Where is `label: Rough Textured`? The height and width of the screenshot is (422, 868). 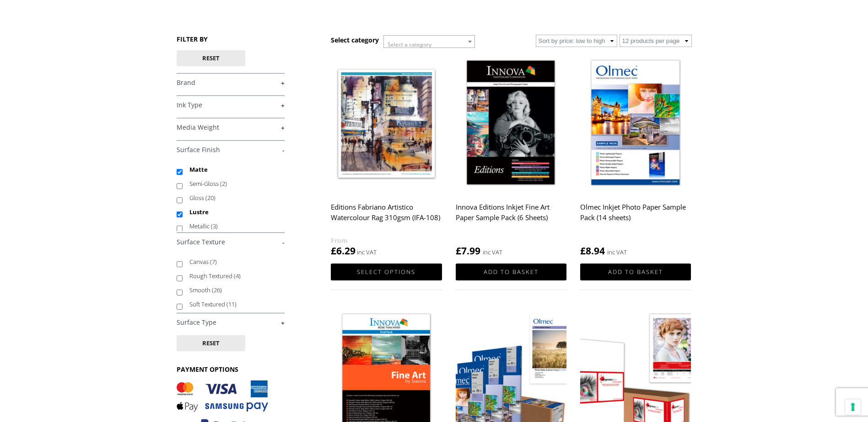
label: Rough Textured is located at coordinates (232, 276).